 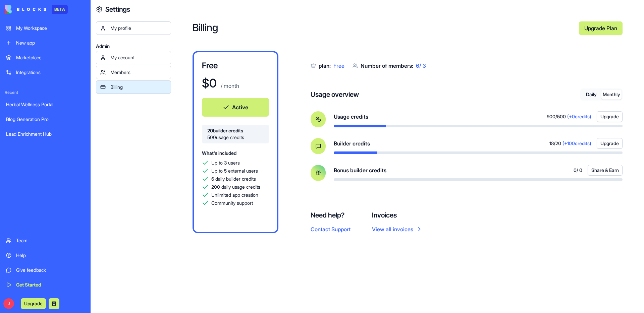 What do you see at coordinates (133, 58) in the screenshot?
I see `a: My account` at bounding box center [133, 58].